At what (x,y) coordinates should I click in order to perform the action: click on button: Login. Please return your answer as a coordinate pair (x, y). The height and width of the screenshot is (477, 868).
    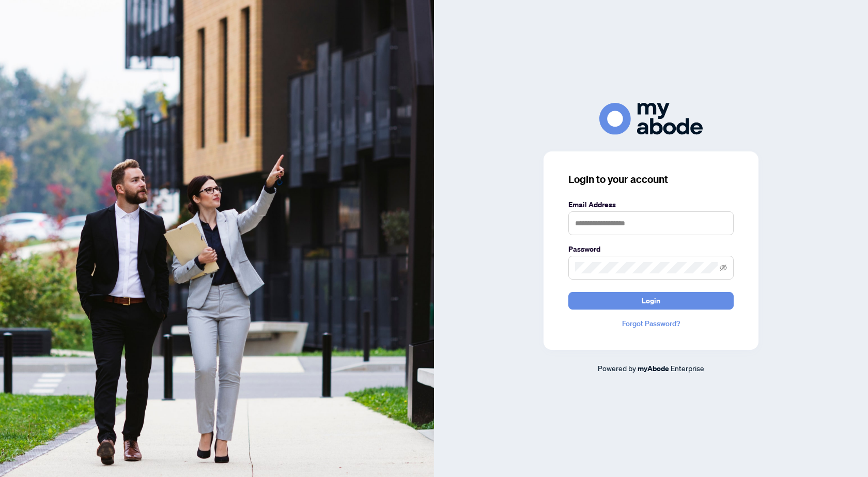
    Looking at the image, I should click on (651, 301).